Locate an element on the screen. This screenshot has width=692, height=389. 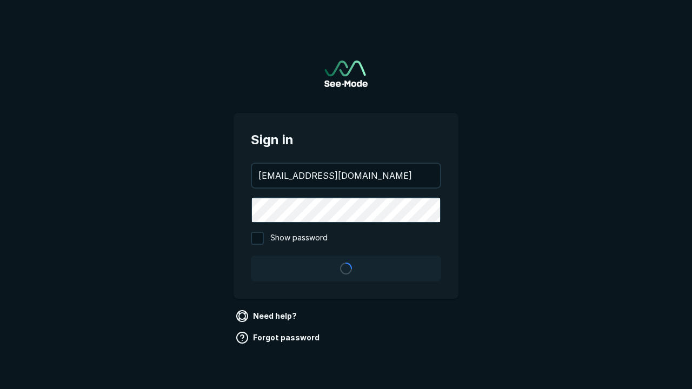
a: Go to sign in is located at coordinates (346, 73).